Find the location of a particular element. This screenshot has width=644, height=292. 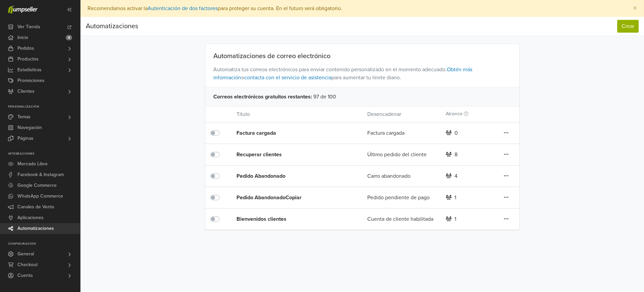

span: Canales de Venta is located at coordinates (36, 207).